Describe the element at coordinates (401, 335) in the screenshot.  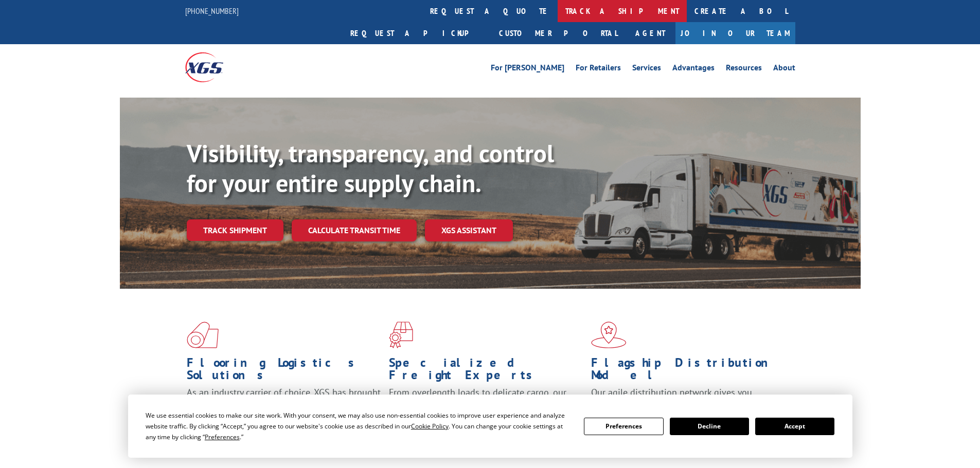
I see `img: xgs-icon-focused-on-flooring-red` at that location.